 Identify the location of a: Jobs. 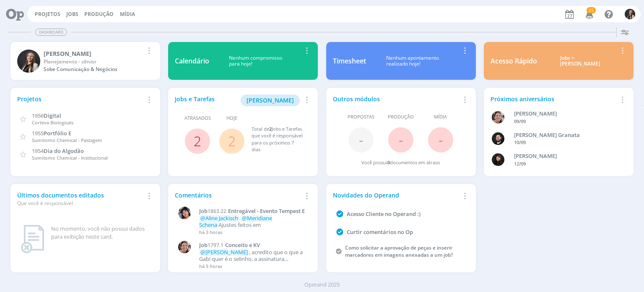
(72, 14).